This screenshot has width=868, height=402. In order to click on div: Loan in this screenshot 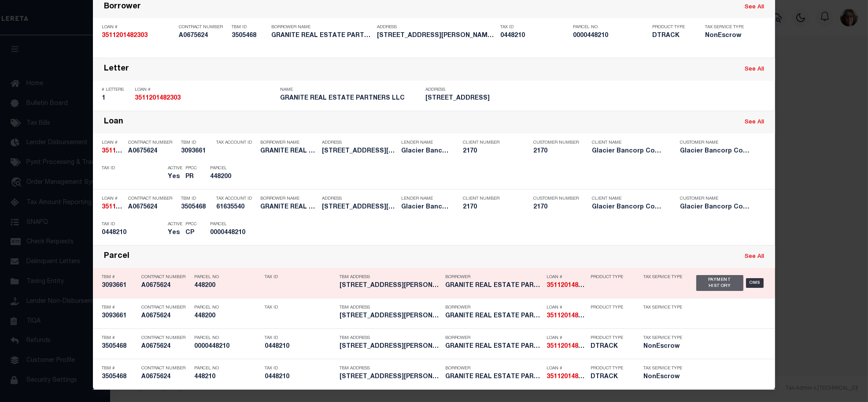, I will do `click(114, 122)`.